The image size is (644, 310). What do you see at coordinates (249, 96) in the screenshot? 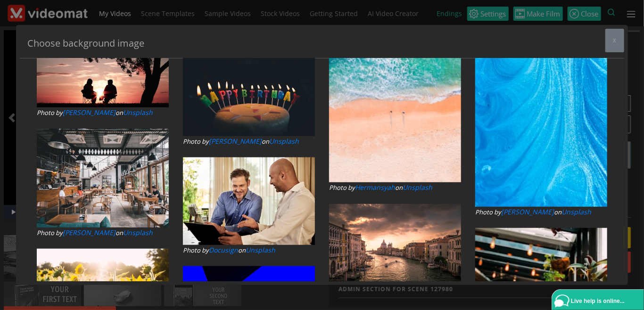
I see `img: photo-1464349153735-7db50ed83c84` at bounding box center [249, 96].